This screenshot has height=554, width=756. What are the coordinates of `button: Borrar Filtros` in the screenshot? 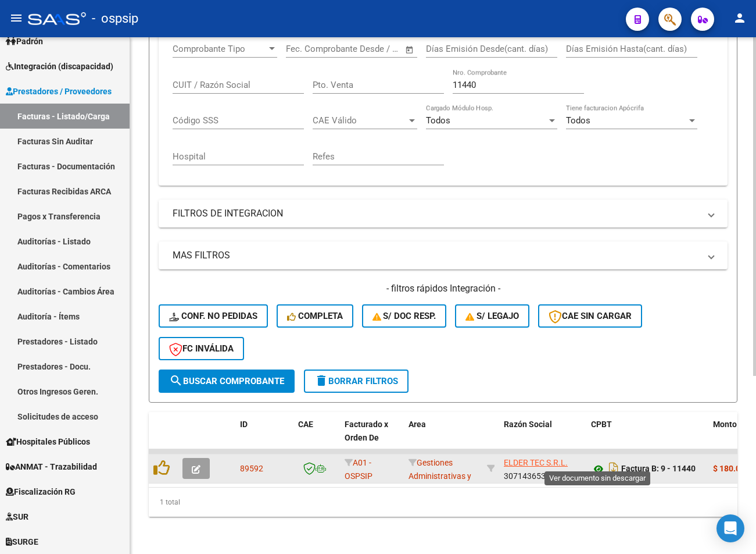 It's located at (356, 381).